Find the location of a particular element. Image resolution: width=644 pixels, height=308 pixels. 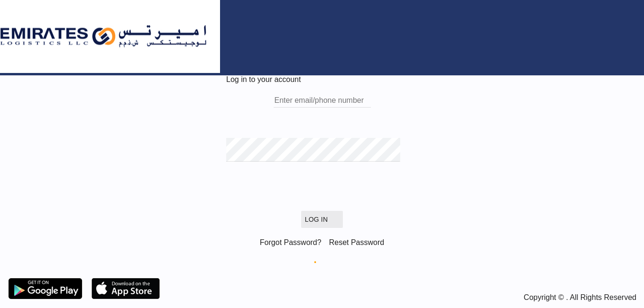

md-icon: icon-eye-off is located at coordinates (411, 147).